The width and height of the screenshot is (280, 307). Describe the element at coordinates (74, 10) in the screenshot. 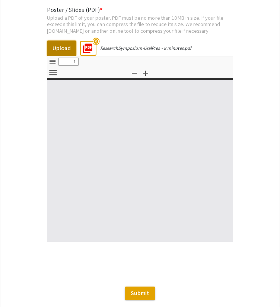

I see `mat-label: Poster / Slides (PDF)` at that location.